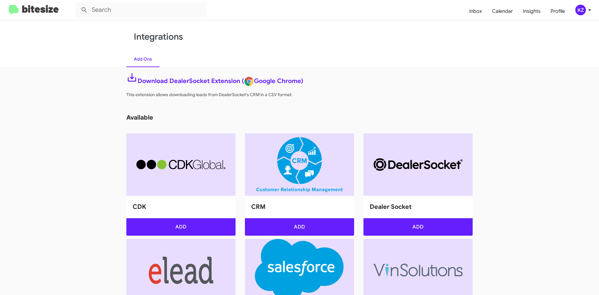  I want to click on button: KZ, so click(581, 10).